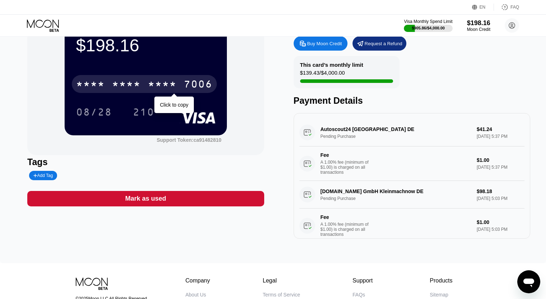 The width and height of the screenshot is (546, 299). Describe the element at coordinates (43, 175) in the screenshot. I see `div: Add Tag` at that location.